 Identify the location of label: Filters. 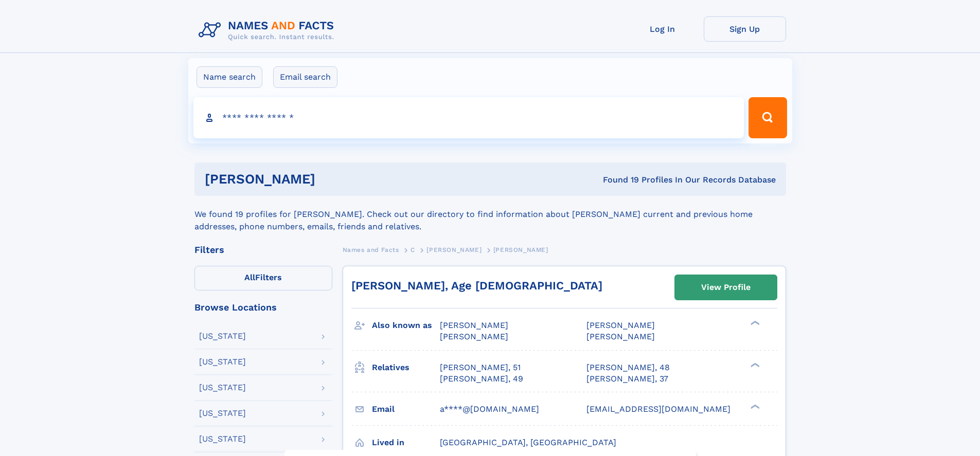
(263, 279).